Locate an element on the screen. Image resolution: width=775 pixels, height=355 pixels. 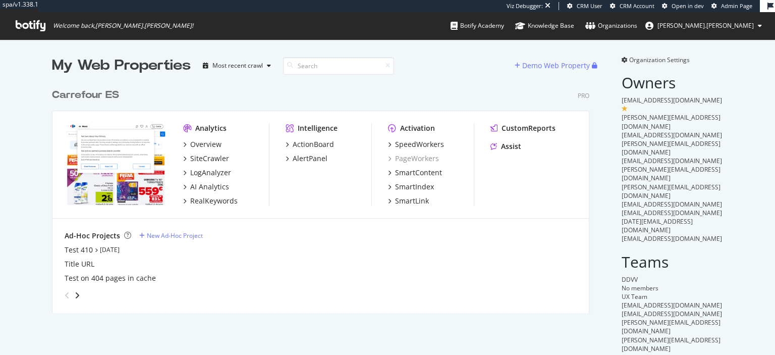
a: CRM User is located at coordinates (585, 6).